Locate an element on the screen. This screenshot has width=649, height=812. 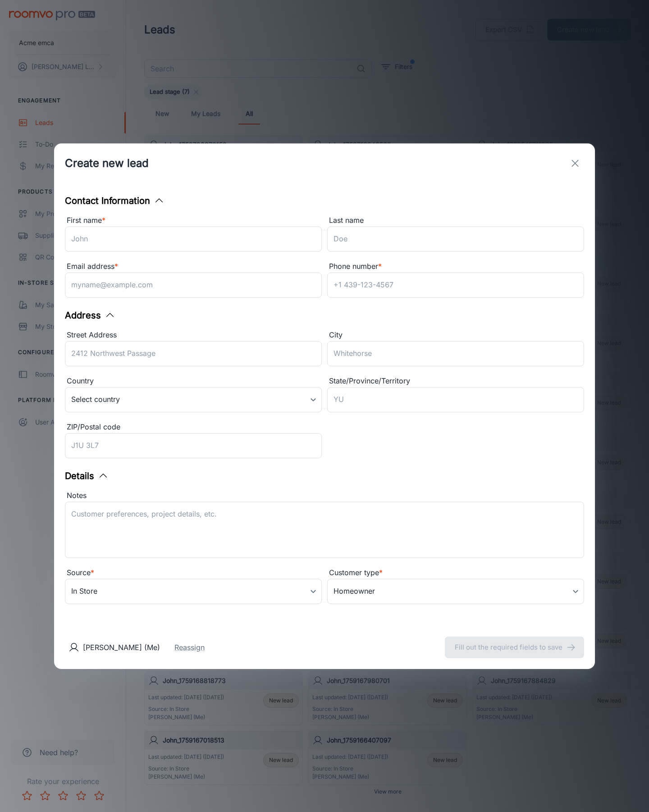
button: Address is located at coordinates (90, 315).